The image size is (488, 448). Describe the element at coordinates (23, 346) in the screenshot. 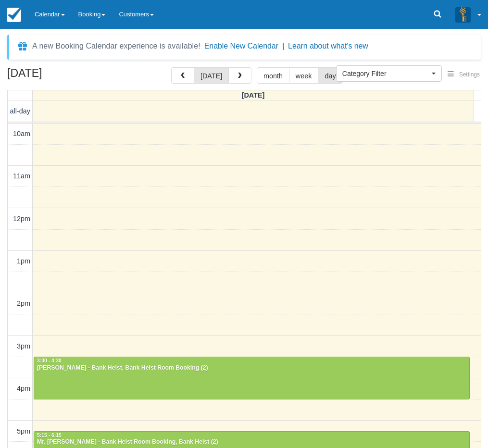

I see `span: 3pm` at that location.